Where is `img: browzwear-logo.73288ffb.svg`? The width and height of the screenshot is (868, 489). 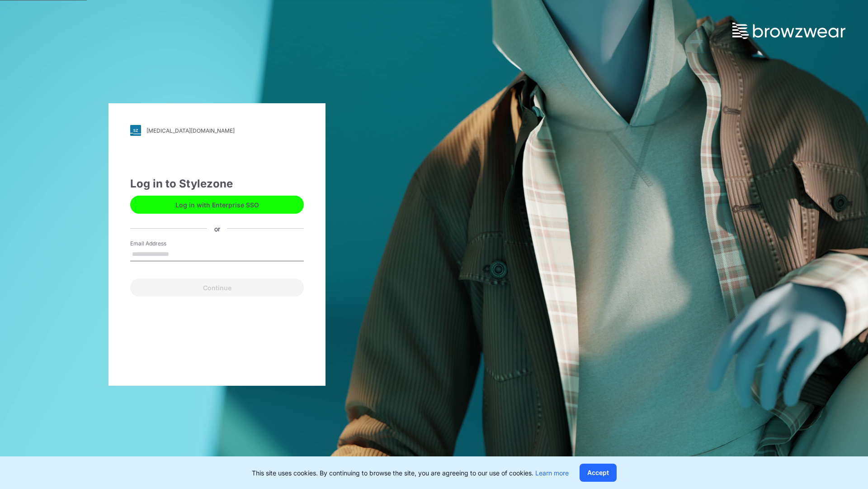 img: browzwear-logo.73288ffb.svg is located at coordinates (789, 31).